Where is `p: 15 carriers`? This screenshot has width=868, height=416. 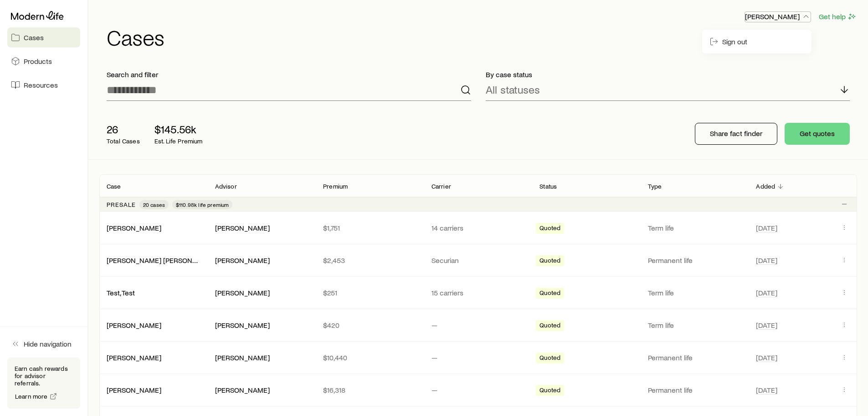
p: 15 carriers is located at coordinates (478, 292).